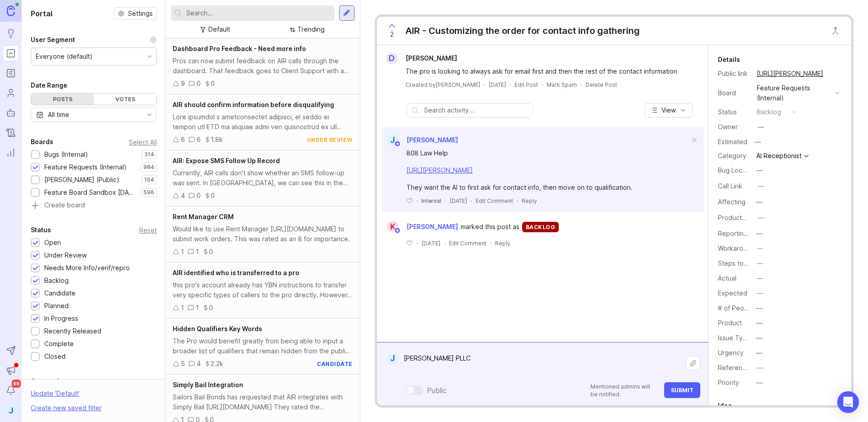  I want to click on input: Search..., so click(258, 13).